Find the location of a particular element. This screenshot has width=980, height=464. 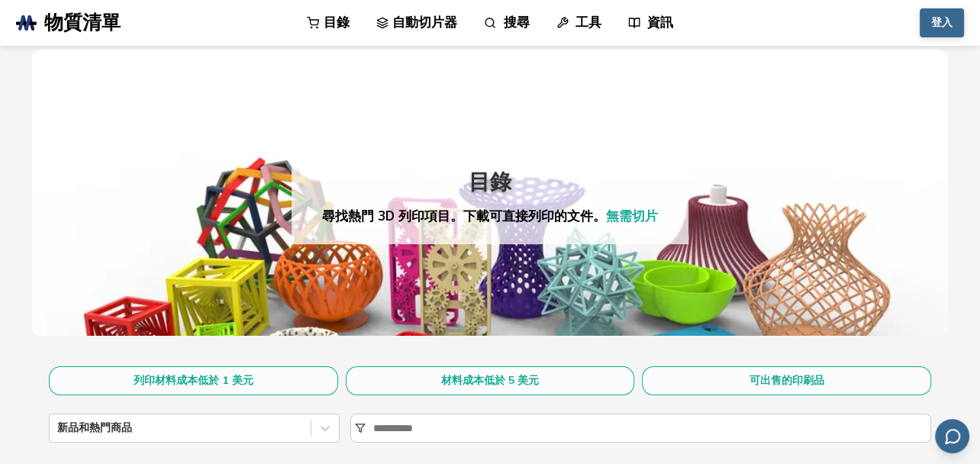

font: 物質清單 is located at coordinates (82, 23).